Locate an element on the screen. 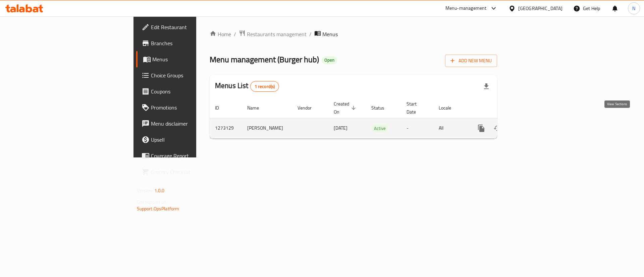  a: Upsell is located at coordinates (188, 140).